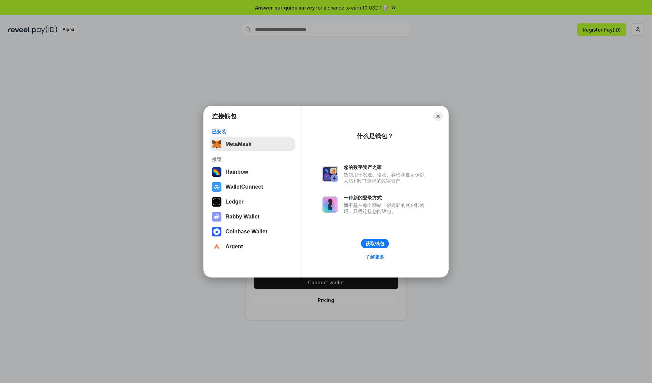 This screenshot has width=652, height=383. What do you see at coordinates (217, 202) in the screenshot?
I see `img: svg+xml,%3Csvg%20xmlns%3D%22http%3A%2F%2Fwww.w3.org%2F2000%2Fsvg%22%20width%3D%2228%22%20height%3...` at bounding box center [217, 202].